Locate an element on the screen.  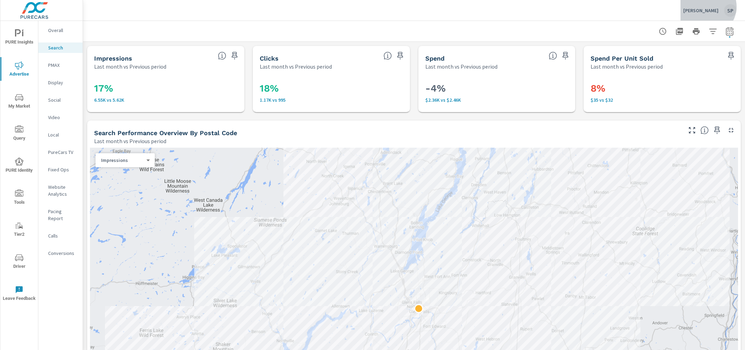
button: Print Report is located at coordinates (696, 31).